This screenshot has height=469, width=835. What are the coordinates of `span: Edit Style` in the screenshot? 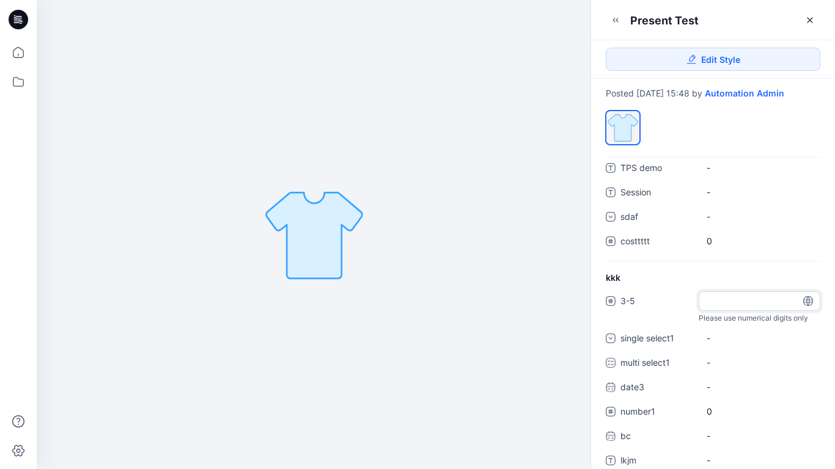 It's located at (721, 59).